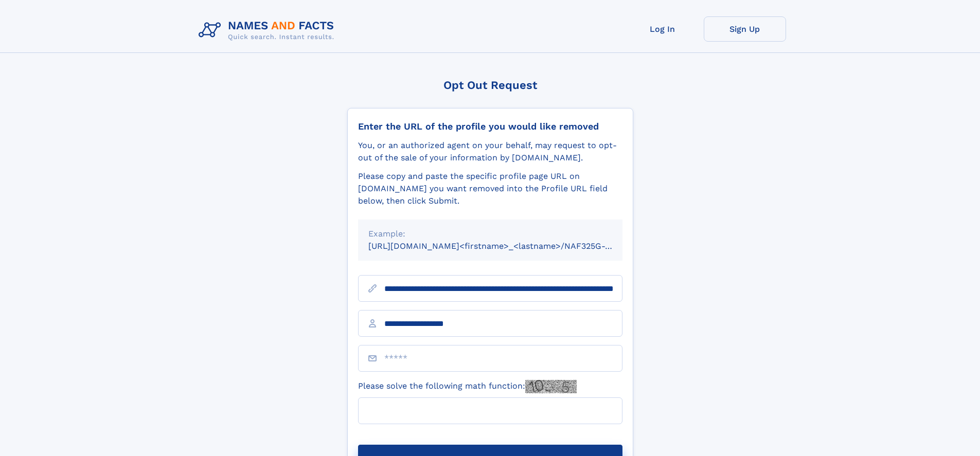 This screenshot has height=456, width=980. Describe the element at coordinates (490, 85) in the screenshot. I see `div: Opt Out Request` at that location.